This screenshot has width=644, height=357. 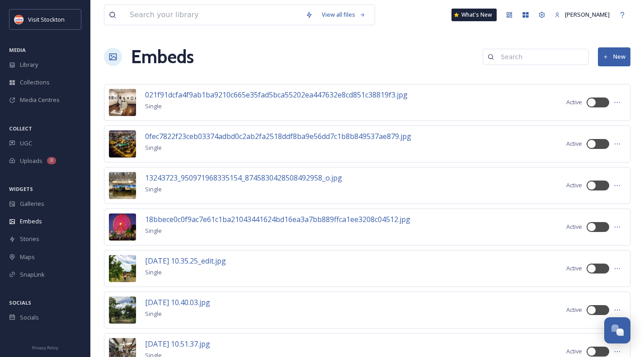 What do you see at coordinates (278, 137) in the screenshot?
I see `span: 0fec7822f23ceb03374adbd0c2ab2fa2518ddf8ba9e56dd7c1b8b849537ae879.jpg` at bounding box center [278, 137].